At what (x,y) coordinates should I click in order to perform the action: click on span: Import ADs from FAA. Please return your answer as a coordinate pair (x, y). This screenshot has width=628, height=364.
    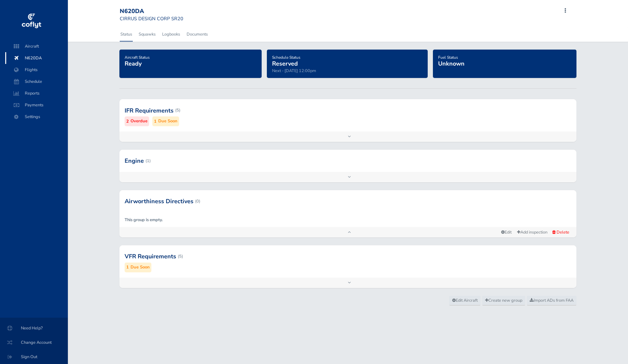
    Looking at the image, I should click on (551, 300).